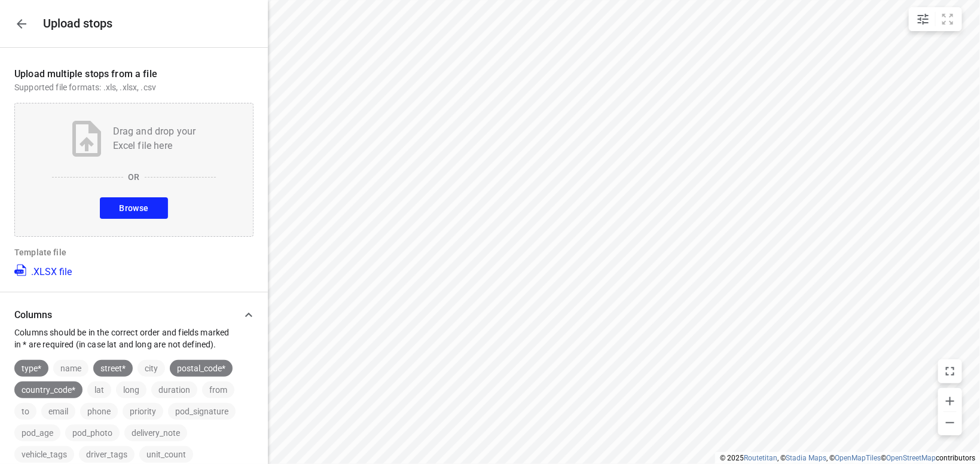 This screenshot has width=980, height=464. What do you see at coordinates (174, 389) in the screenshot?
I see `span: duration` at bounding box center [174, 389].